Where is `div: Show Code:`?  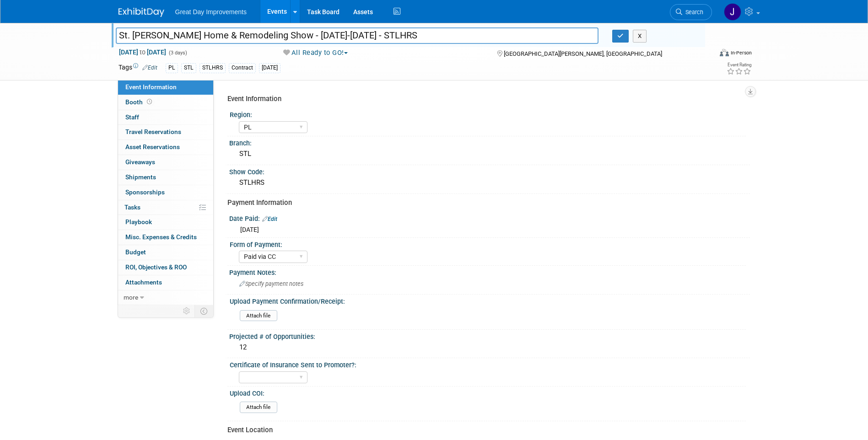 div: Show Code: is located at coordinates (490, 171).